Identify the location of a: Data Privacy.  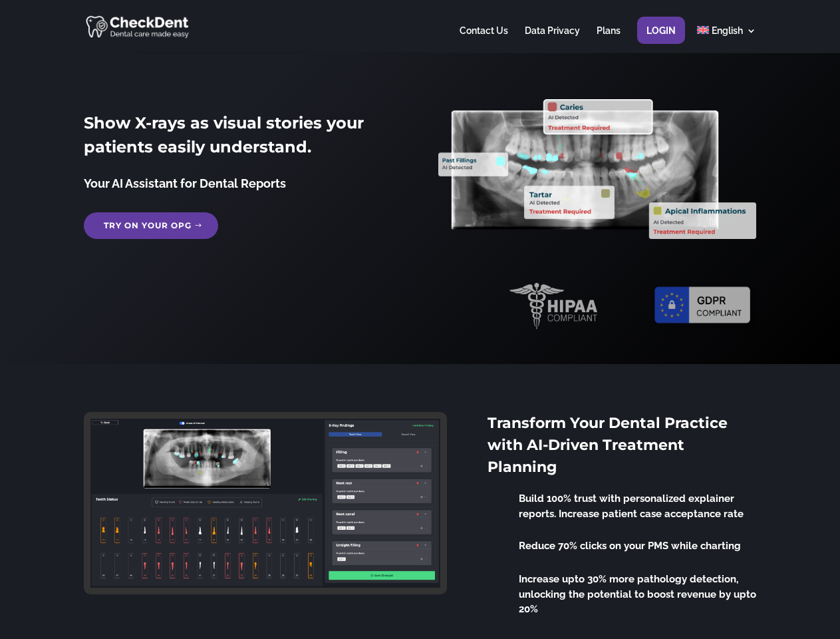
(552, 39).